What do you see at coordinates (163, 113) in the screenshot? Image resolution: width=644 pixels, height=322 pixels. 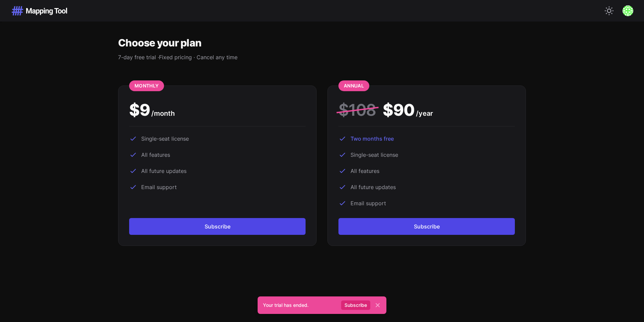 I see `span: / month` at bounding box center [163, 113].